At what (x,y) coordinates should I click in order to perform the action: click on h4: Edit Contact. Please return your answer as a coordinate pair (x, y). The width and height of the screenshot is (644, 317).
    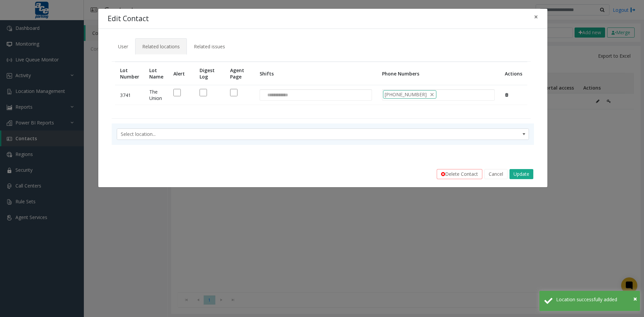
    Looking at the image, I should click on (128, 19).